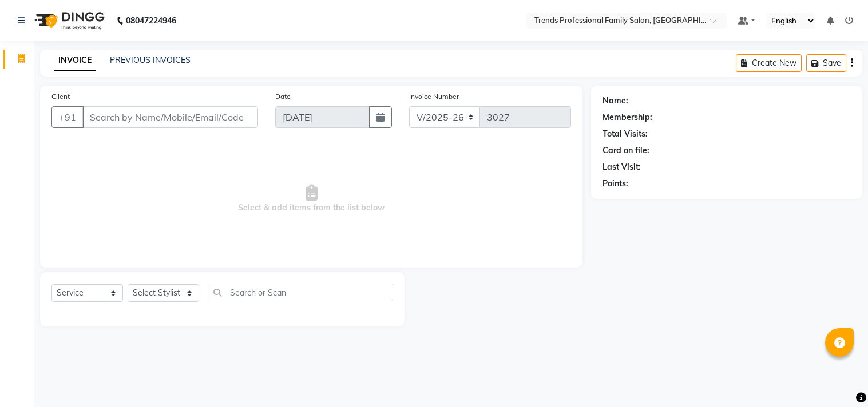  Describe the element at coordinates (151, 21) in the screenshot. I see `b: 08047224946` at that location.